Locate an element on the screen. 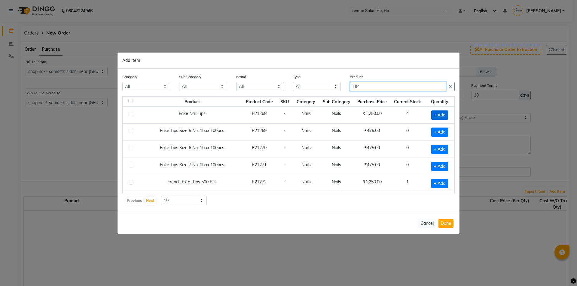  td: 4 is located at coordinates (408, 115).